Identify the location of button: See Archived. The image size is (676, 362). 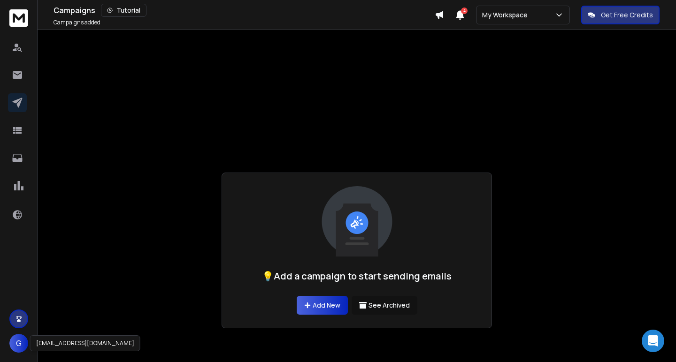
(384, 306).